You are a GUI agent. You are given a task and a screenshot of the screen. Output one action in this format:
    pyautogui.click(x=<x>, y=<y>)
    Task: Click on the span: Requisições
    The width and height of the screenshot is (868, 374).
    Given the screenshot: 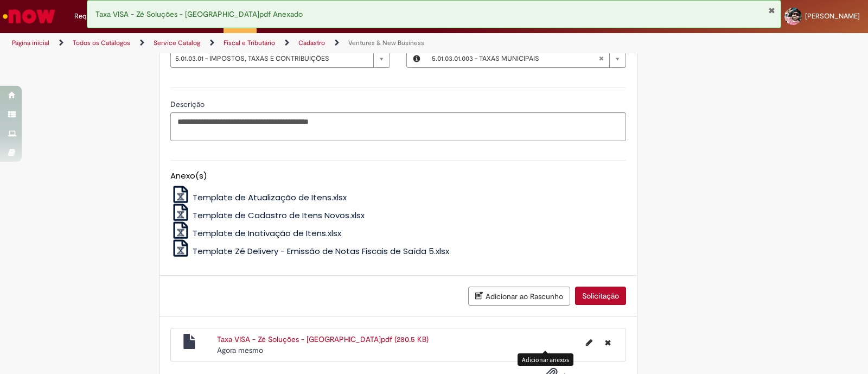 What is the action you would take?
    pyautogui.click(x=94, y=16)
    